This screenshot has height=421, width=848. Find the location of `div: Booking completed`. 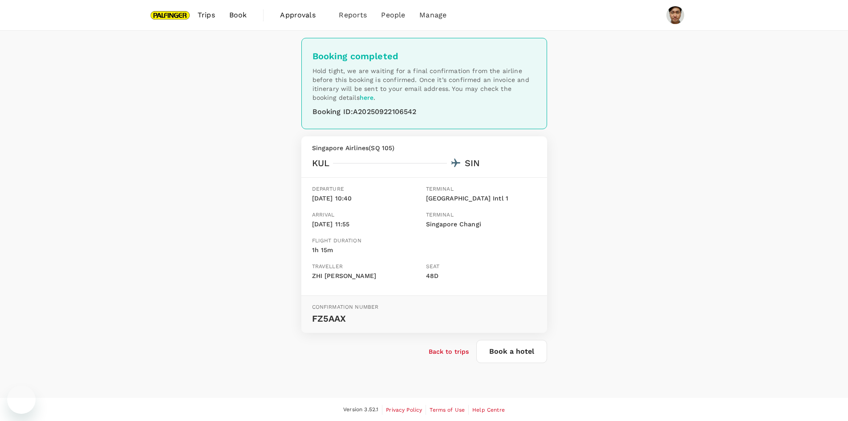

div: Booking completed is located at coordinates (424, 56).